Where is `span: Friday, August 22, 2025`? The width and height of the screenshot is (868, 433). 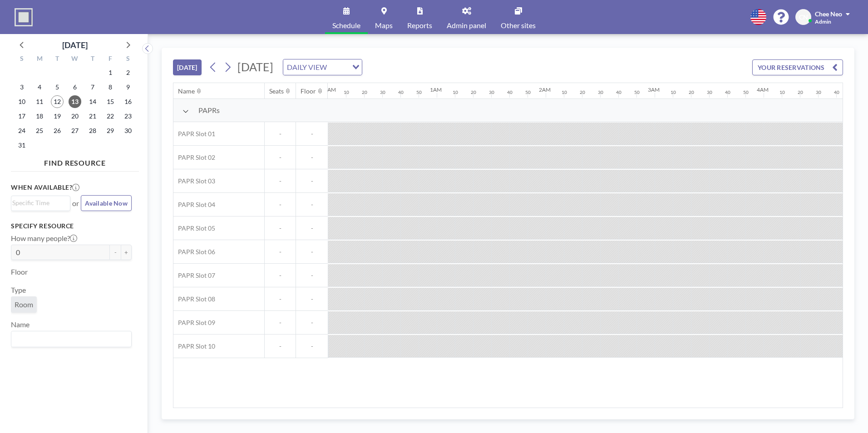 span: Friday, August 22, 2025 is located at coordinates (110, 116).